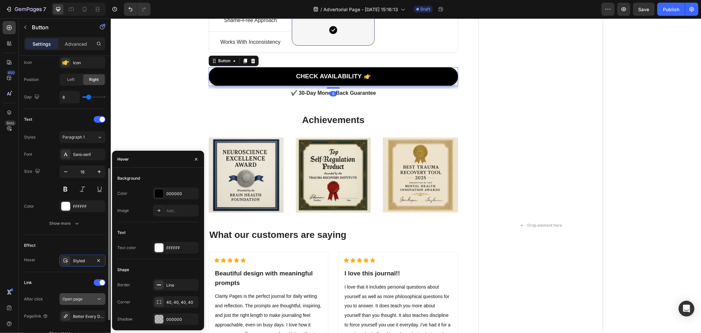 The height and width of the screenshot is (333, 701). Describe the element at coordinates (113, 42) in the screenshot. I see `div: Button` at that location.